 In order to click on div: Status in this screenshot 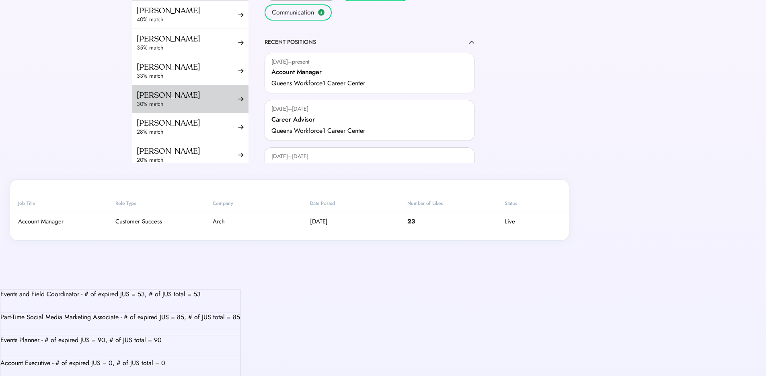, I will do `click(533, 203)`.